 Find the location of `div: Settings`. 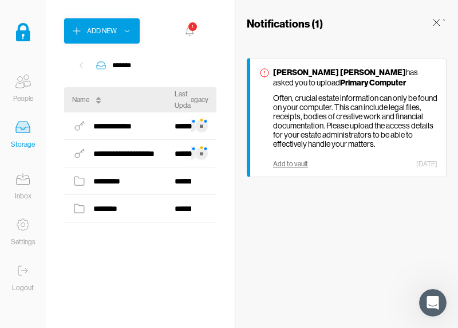

div: Settings is located at coordinates (23, 242).